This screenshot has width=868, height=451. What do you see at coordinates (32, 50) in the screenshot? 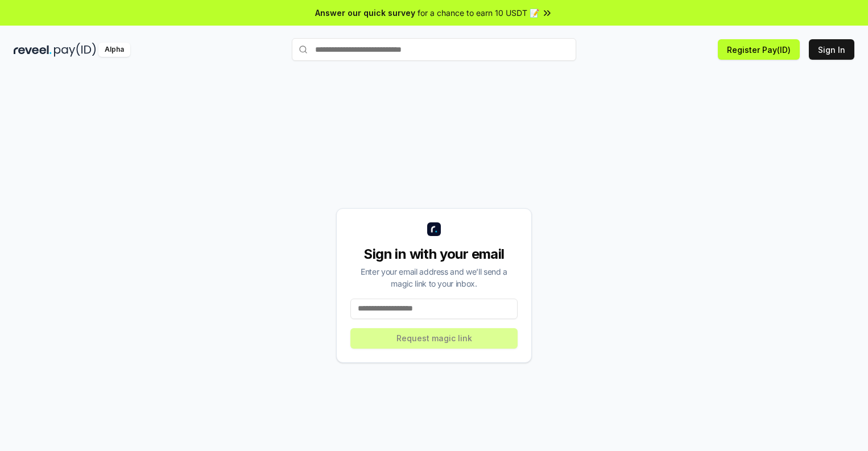
I see `img: reveel_dark` at bounding box center [32, 50].